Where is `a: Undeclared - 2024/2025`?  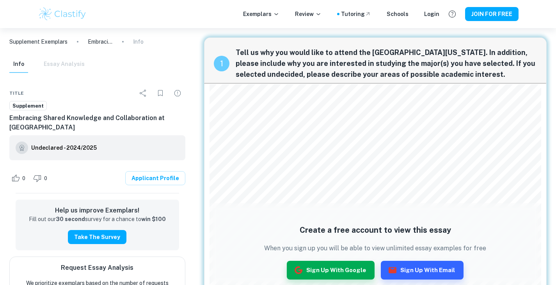
a: Undeclared - 2024/2025 is located at coordinates (64, 148).